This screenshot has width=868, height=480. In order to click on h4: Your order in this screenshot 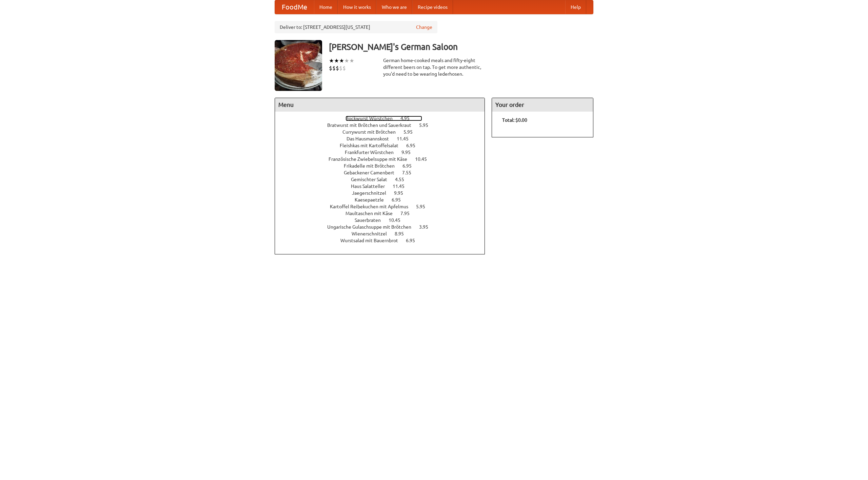, I will do `click(542, 105)`.